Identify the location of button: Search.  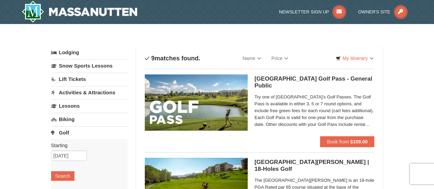
(63, 176).